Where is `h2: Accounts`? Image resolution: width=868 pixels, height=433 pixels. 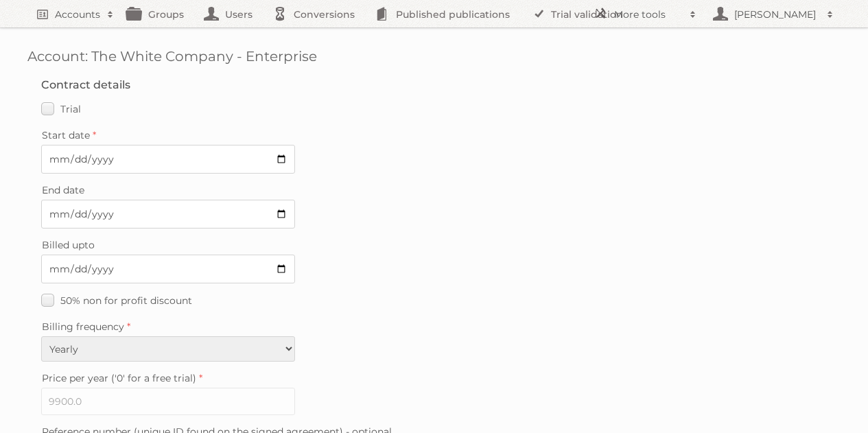
h2: Accounts is located at coordinates (78, 15).